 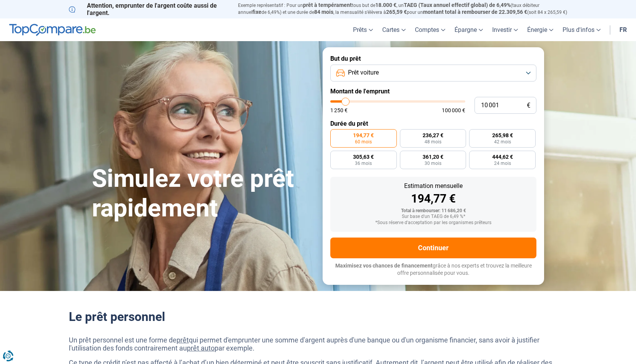 I want to click on a: Comptes, so click(x=430, y=30).